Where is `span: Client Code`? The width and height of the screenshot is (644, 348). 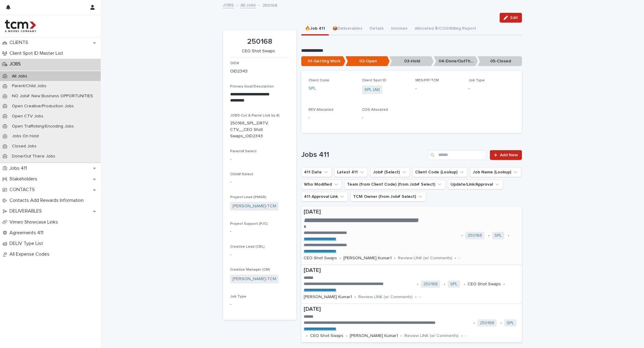
span: Client Code is located at coordinates (319, 81).